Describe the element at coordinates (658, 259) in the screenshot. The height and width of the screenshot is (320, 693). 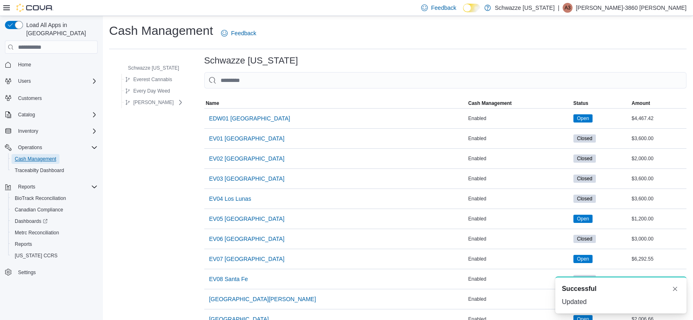
I see `div: $6,292.55` at that location.